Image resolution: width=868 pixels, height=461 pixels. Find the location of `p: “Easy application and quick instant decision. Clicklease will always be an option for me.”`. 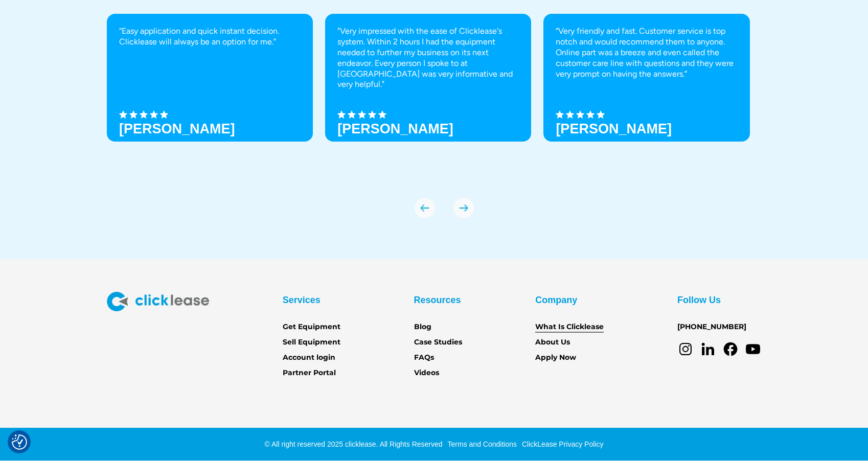

p: “Easy application and quick instant decision. Clicklease will always be an option for me.” is located at coordinates (210, 37).